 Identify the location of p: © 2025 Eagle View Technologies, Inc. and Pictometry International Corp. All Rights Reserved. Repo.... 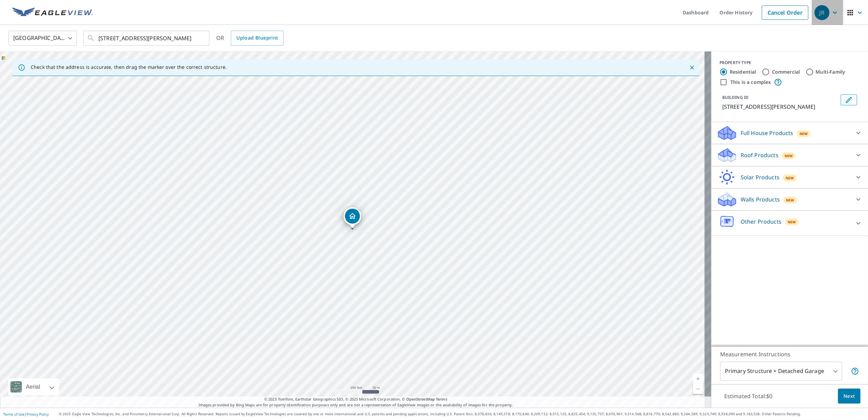
(462, 414).